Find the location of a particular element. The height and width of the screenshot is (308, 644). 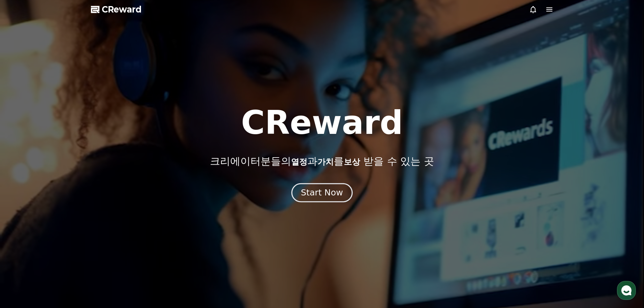

p: 크리에이터분들의 과 를 받을 수 있는 곳 is located at coordinates (322, 161).